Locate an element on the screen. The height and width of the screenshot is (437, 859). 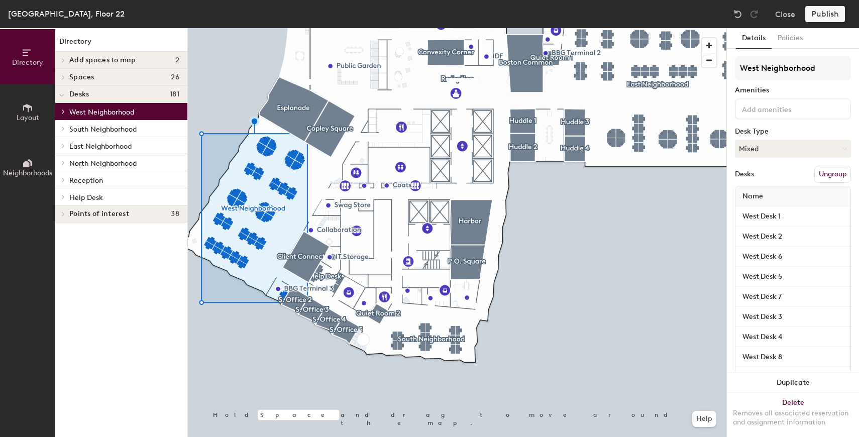
button: Ungroup is located at coordinates (833, 174).